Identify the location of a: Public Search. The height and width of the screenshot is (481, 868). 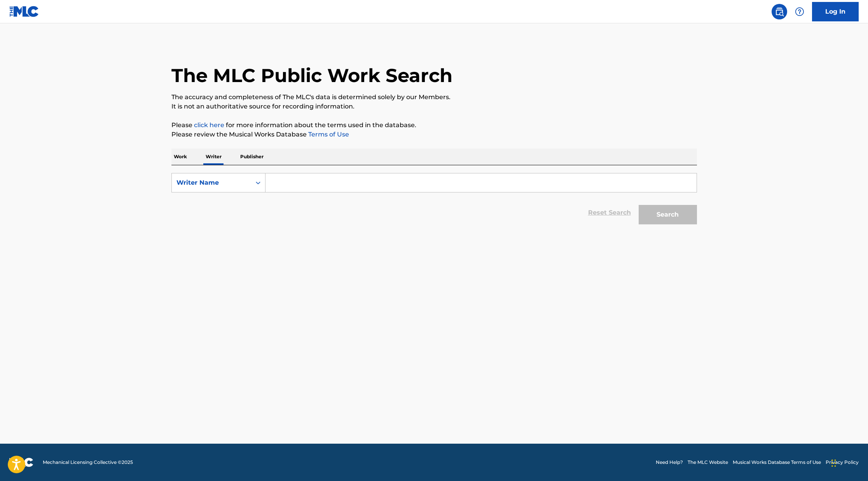
(780, 11).